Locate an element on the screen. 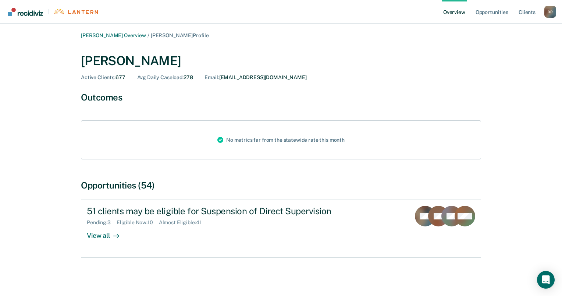  span: Active Clients : is located at coordinates (98, 77).